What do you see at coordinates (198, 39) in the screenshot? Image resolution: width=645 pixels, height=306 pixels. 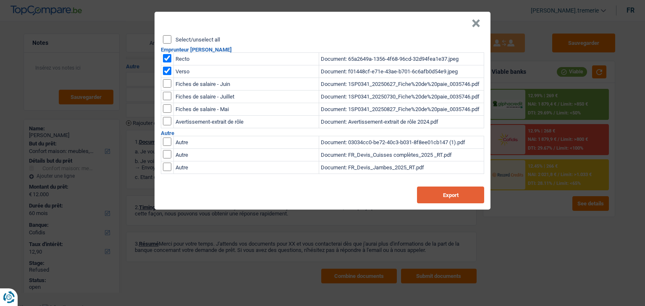 I see `label: Select/unselect all` at bounding box center [198, 39].